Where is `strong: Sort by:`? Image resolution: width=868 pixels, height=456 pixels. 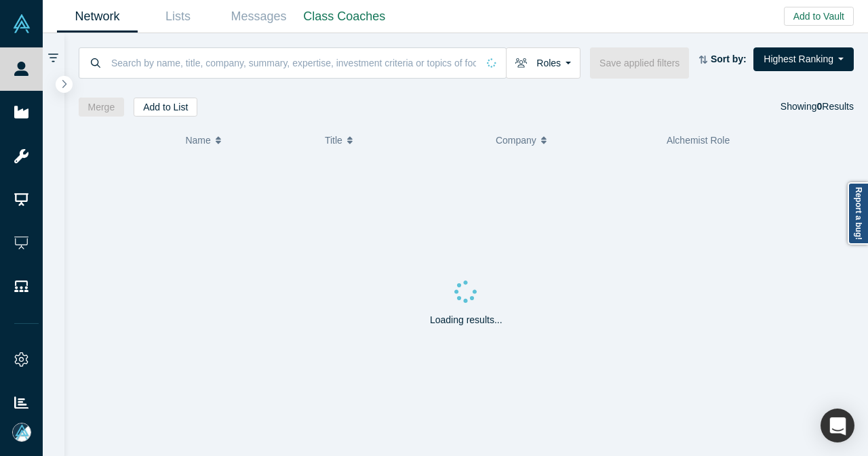
strong: Sort by: is located at coordinates (728, 59).